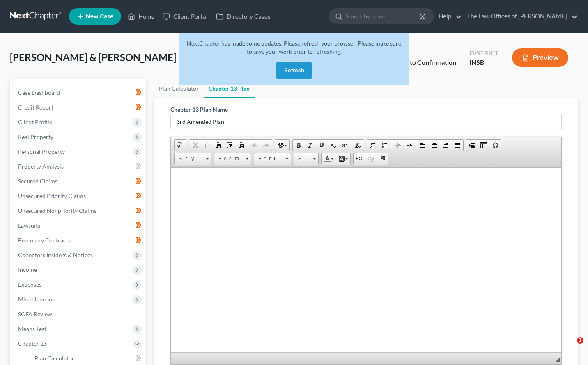 This screenshot has height=365, width=588. I want to click on a: Home, so click(141, 16).